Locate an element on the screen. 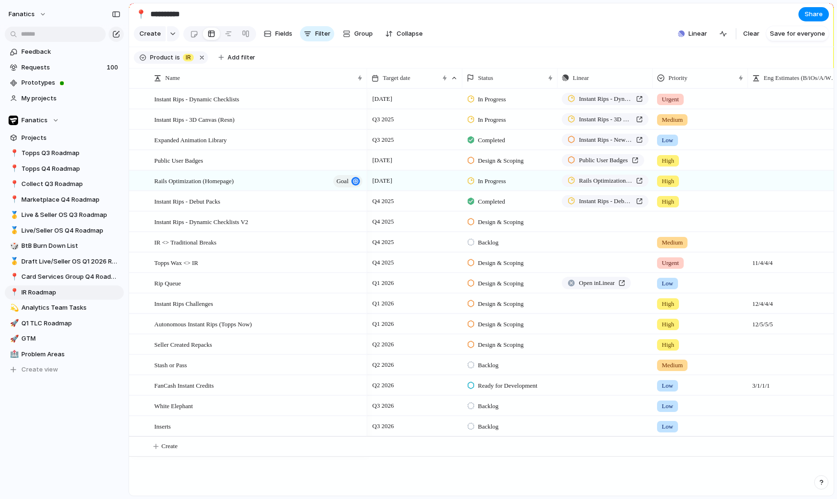 This screenshot has width=837, height=499. span: Instant Rips - Dynamic Checklists is located at coordinates (197, 99).